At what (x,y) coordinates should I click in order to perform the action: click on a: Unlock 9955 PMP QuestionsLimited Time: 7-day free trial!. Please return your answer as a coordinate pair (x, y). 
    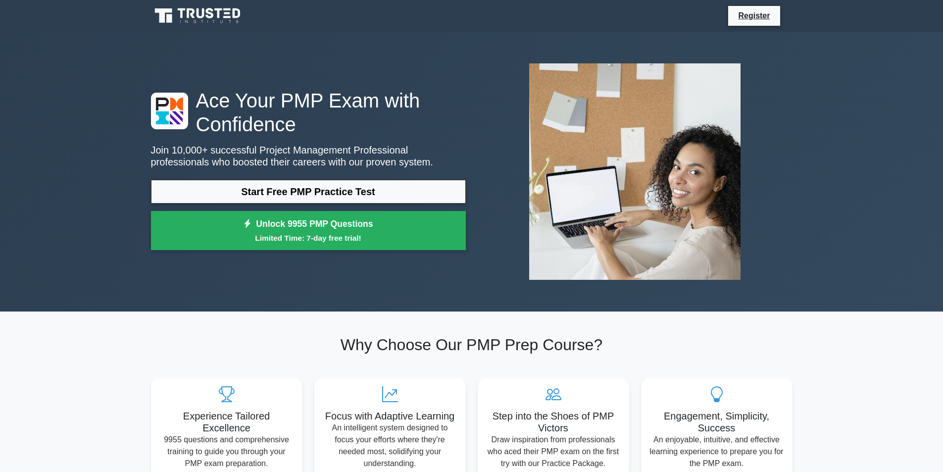
    Looking at the image, I should click on (308, 231).